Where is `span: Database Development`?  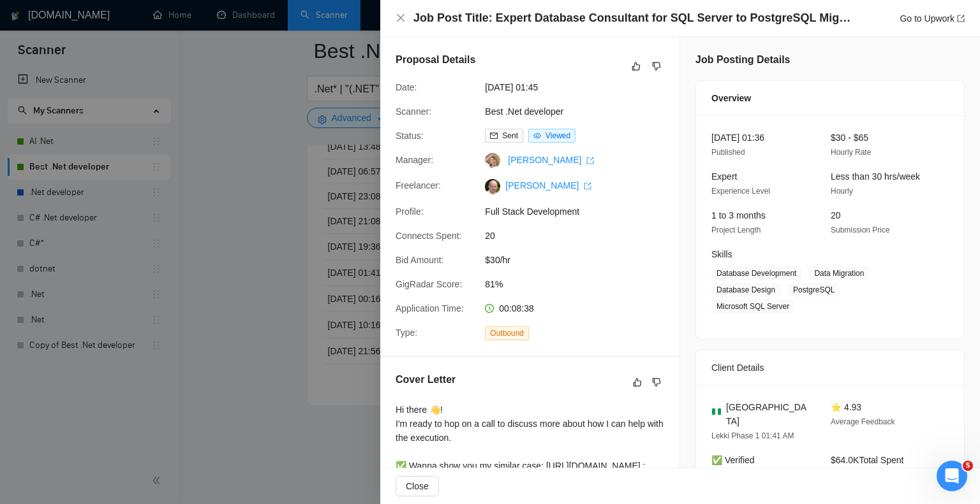 span: Database Development is located at coordinates (756, 274).